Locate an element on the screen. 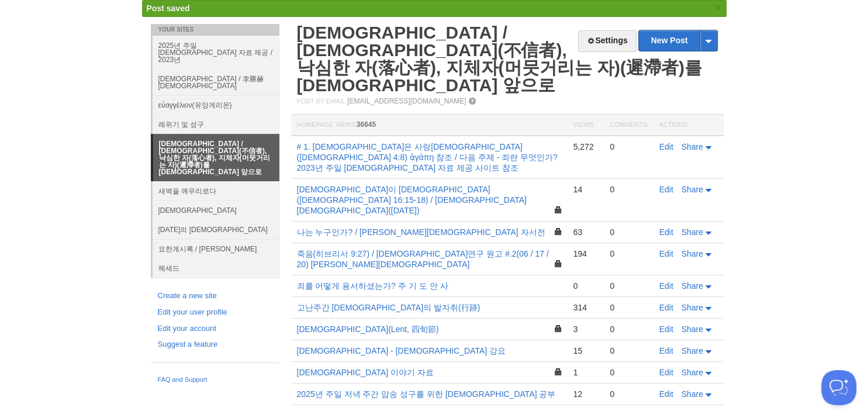  a: 레위기 및 성구 is located at coordinates (216, 124).